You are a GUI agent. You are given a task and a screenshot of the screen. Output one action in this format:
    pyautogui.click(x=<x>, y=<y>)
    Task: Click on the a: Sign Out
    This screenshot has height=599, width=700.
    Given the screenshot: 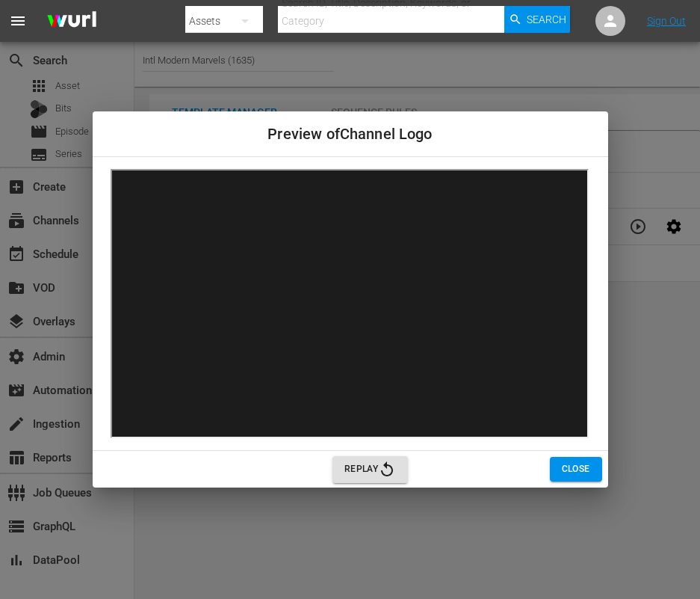 What is the action you would take?
    pyautogui.click(x=666, y=21)
    